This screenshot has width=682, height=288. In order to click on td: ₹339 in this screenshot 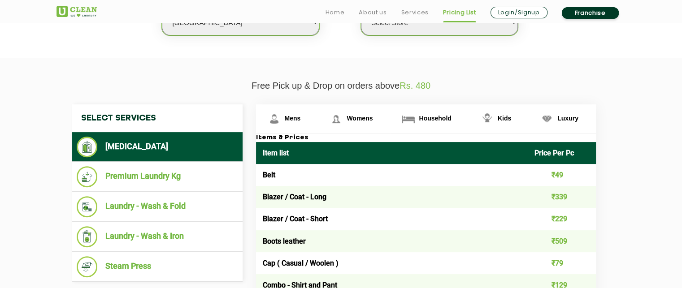, I will do `click(562, 197)`.